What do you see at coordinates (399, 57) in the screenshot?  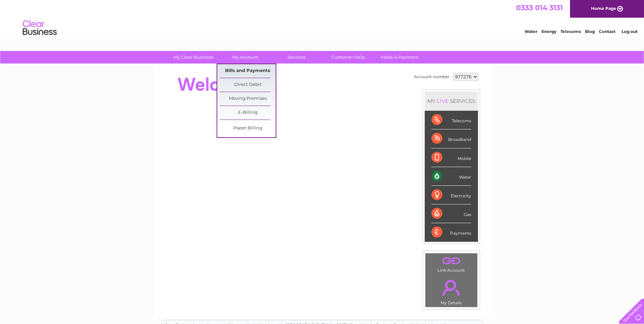 I see `a: Make A Payment` at bounding box center [399, 57].